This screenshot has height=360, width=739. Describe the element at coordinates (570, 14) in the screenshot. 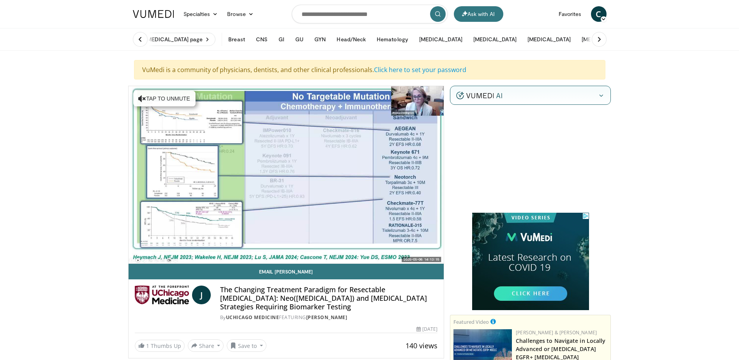

I see `a: Favorites` at that location.